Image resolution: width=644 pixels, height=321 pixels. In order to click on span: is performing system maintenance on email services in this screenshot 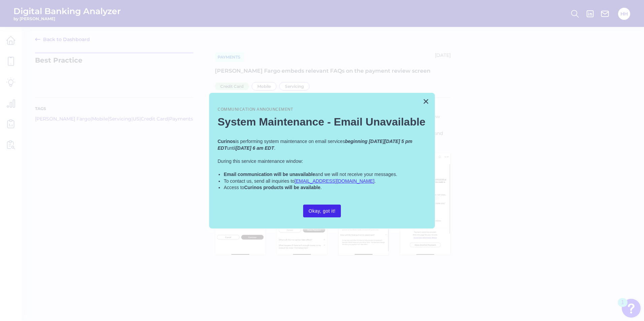, I will do `click(290, 142)`.